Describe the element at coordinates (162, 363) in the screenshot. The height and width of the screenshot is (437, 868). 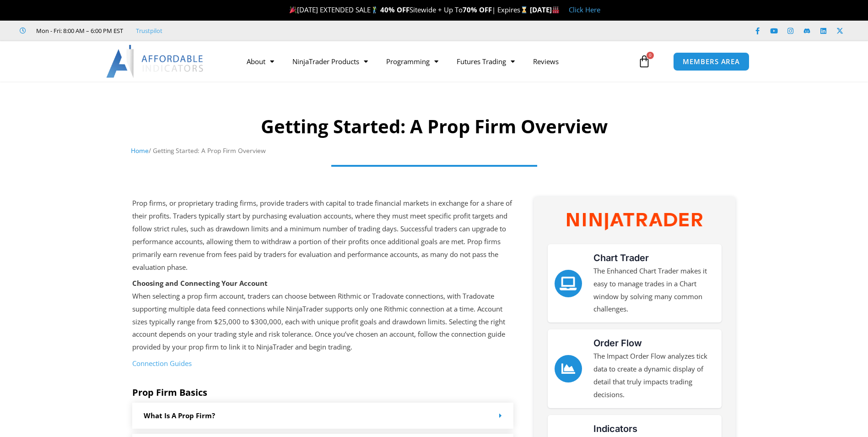
I see `a: Connection Guides` at that location.